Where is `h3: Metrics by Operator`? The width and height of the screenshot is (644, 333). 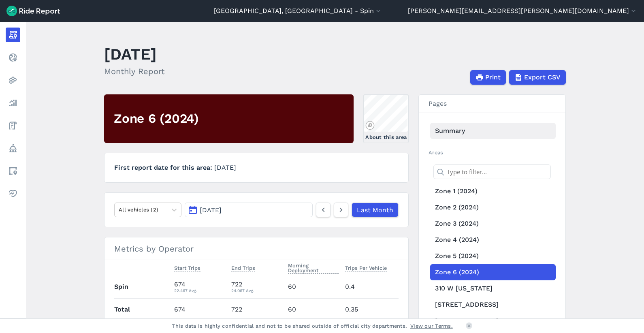 h3: Metrics by Operator is located at coordinates (257, 249).